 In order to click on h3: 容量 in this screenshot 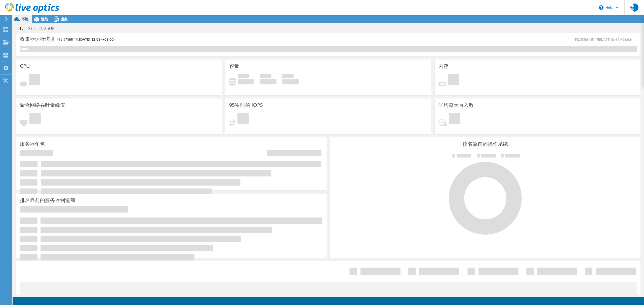, I will do `click(234, 66)`.